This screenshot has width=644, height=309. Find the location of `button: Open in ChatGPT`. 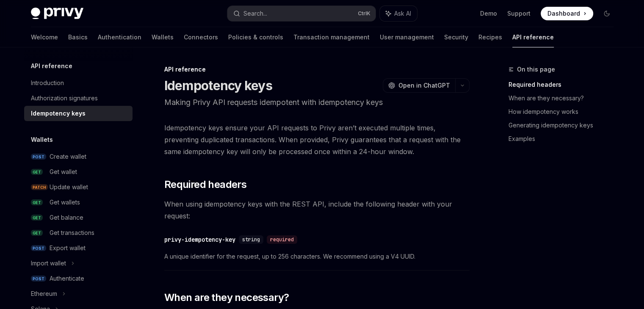

button: Open in ChatGPT is located at coordinates (418, 86).